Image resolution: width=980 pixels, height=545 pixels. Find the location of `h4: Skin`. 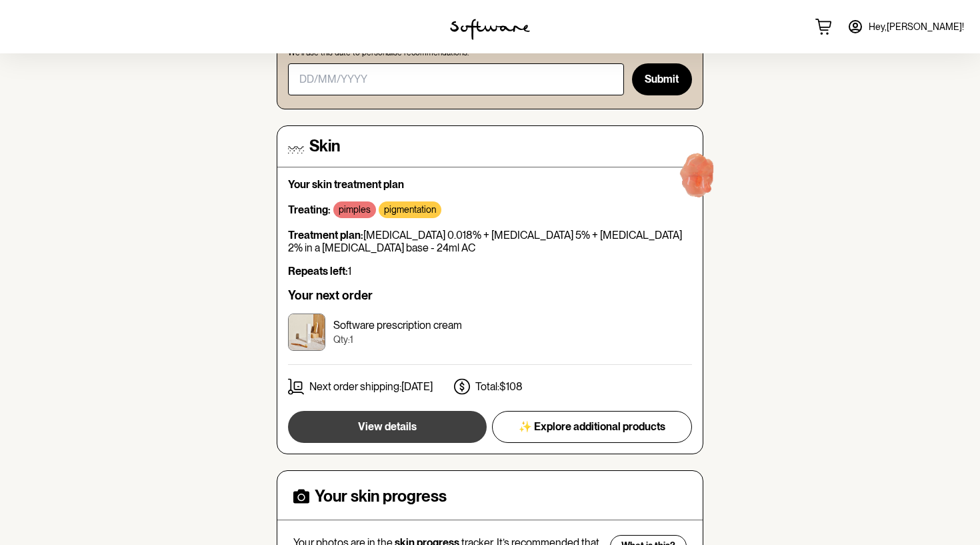

h4: Skin is located at coordinates (324, 146).